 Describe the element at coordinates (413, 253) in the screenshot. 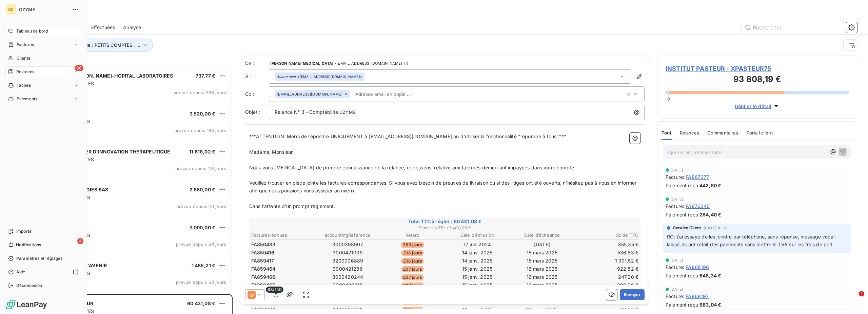

I see `span: 208 jours` at that location.